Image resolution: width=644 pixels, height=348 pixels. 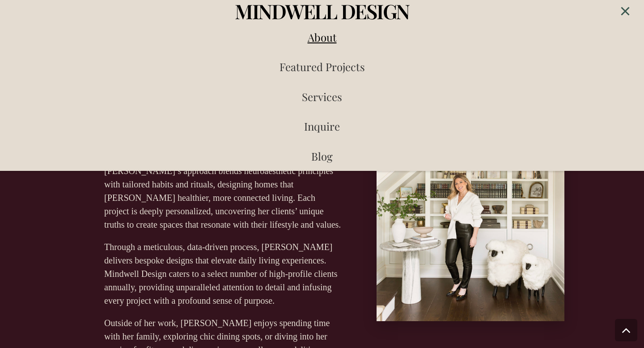 What do you see at coordinates (626, 330) in the screenshot?
I see `a: Back to top` at bounding box center [626, 330].